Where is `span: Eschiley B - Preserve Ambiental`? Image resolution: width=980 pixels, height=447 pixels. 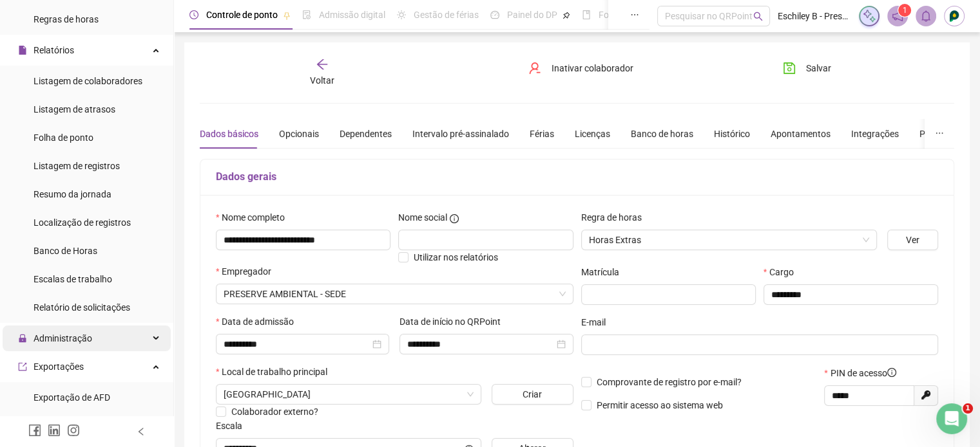
span: Eschiley B - Preserve Ambiental is located at coordinates (814, 16).